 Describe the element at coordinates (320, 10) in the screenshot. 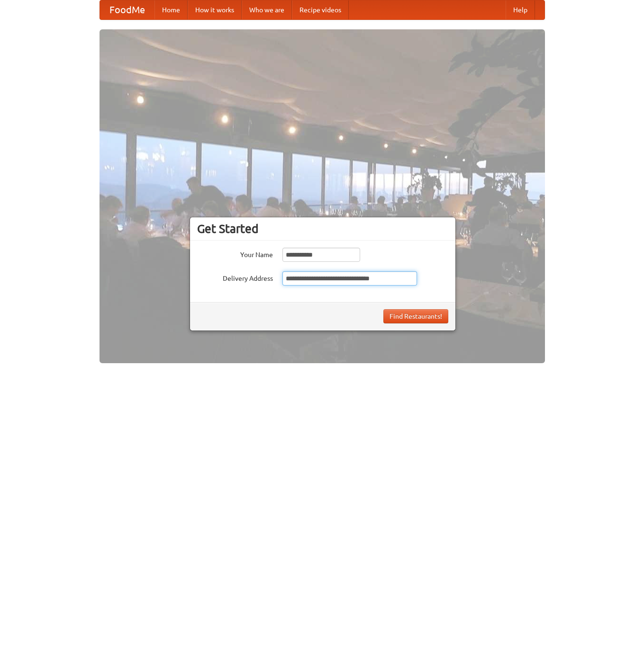

I see `a: Recipe videos` at that location.